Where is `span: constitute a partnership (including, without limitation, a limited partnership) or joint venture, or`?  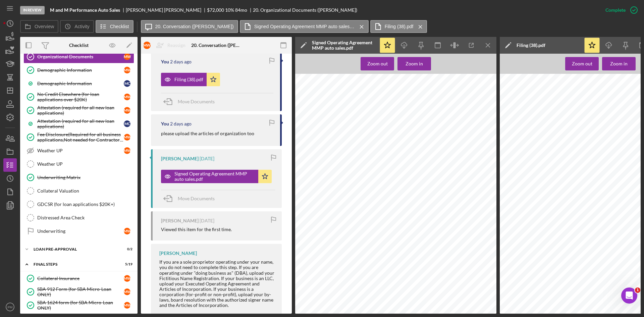 span: constitute a partnership (including, without limitation, a limited partnership) or joint venture, or is located at coordinates (404, 222).